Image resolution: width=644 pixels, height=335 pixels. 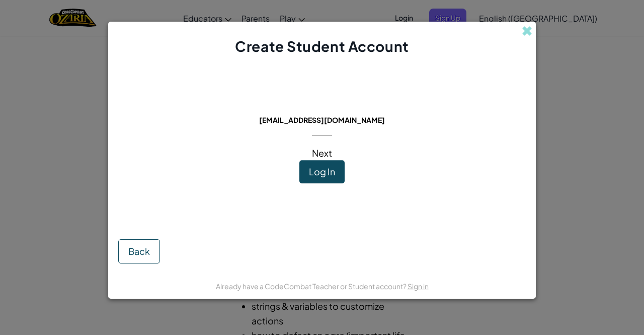 What do you see at coordinates (139, 251) in the screenshot?
I see `button: Back` at bounding box center [139, 251].